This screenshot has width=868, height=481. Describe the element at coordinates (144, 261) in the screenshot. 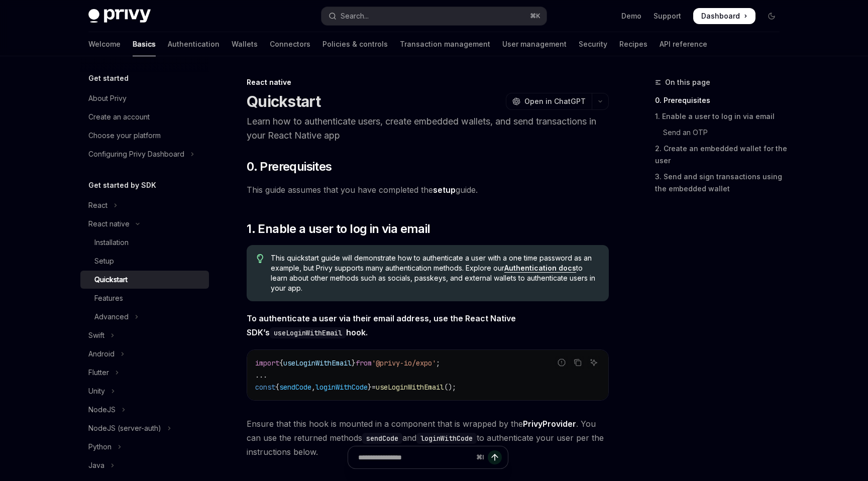

I see `a: Setup` at that location.